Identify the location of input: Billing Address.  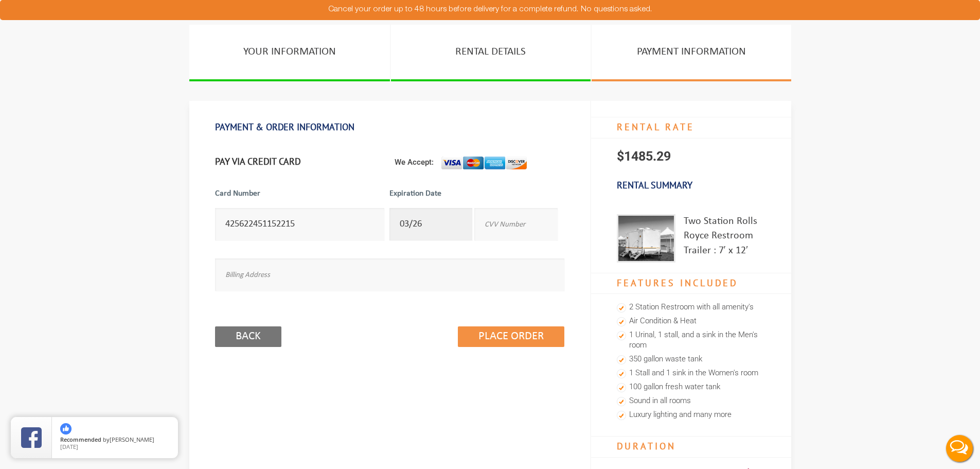
(389, 274).